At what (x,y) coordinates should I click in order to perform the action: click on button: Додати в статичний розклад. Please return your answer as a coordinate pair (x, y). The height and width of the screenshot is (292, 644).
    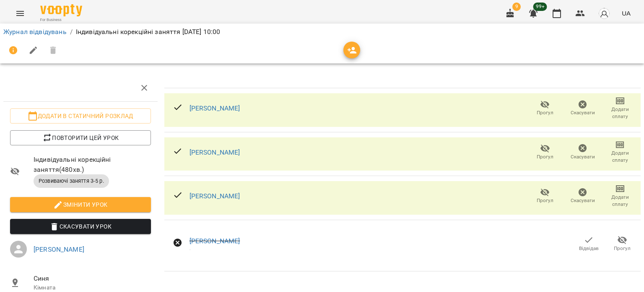
    Looking at the image, I should click on (80, 116).